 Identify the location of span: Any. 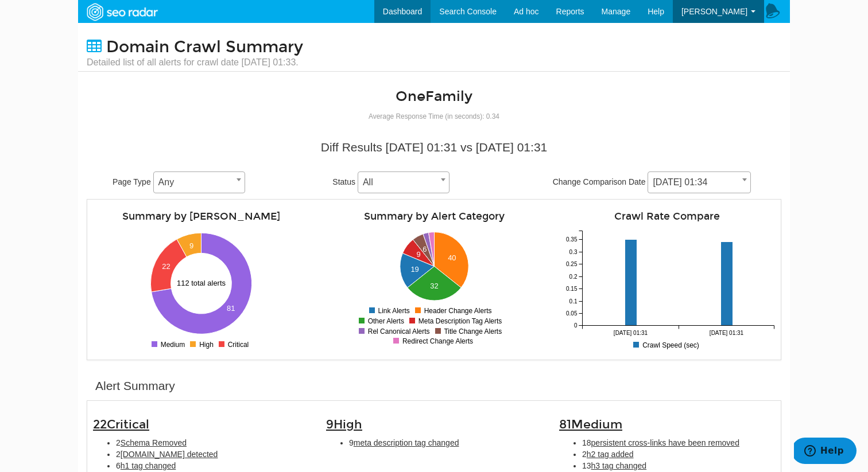
(199, 183).